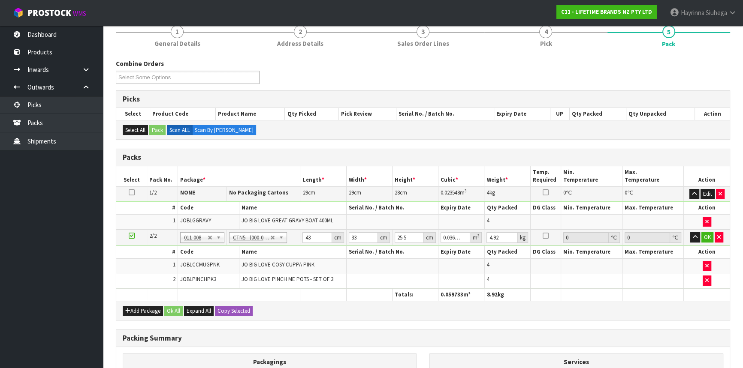 The width and height of the screenshot is (743, 368). What do you see at coordinates (180, 130) in the screenshot?
I see `label: Scan ALL` at bounding box center [180, 130].